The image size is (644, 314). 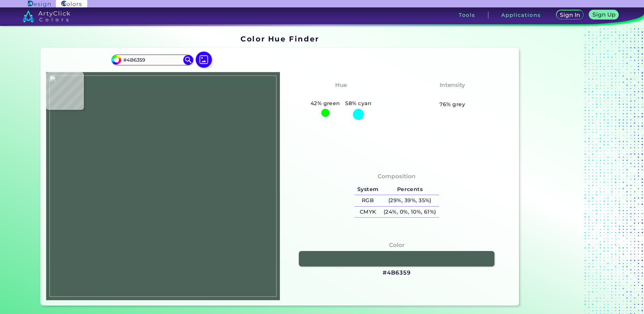 What do you see at coordinates (397, 273) in the screenshot?
I see `h3: #4B6359` at bounding box center [397, 273].